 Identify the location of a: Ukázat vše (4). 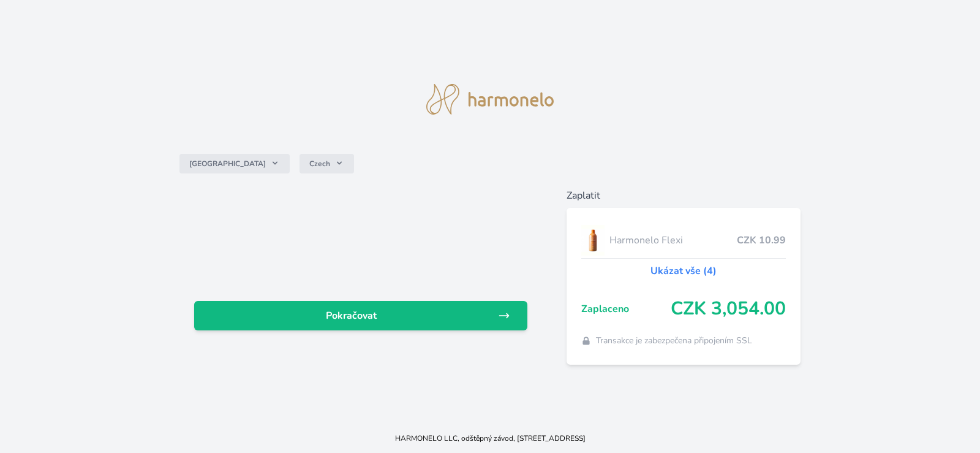
(683, 271).